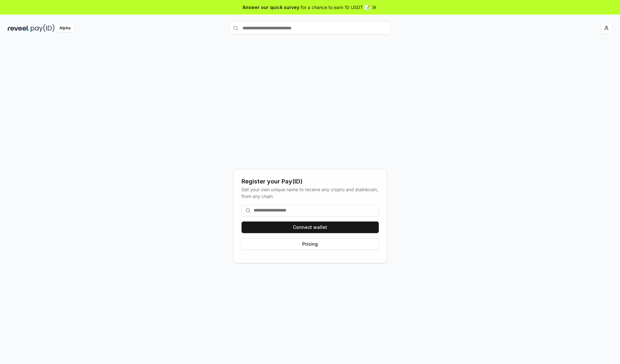 The height and width of the screenshot is (364, 620). I want to click on div: Alpha, so click(65, 28).